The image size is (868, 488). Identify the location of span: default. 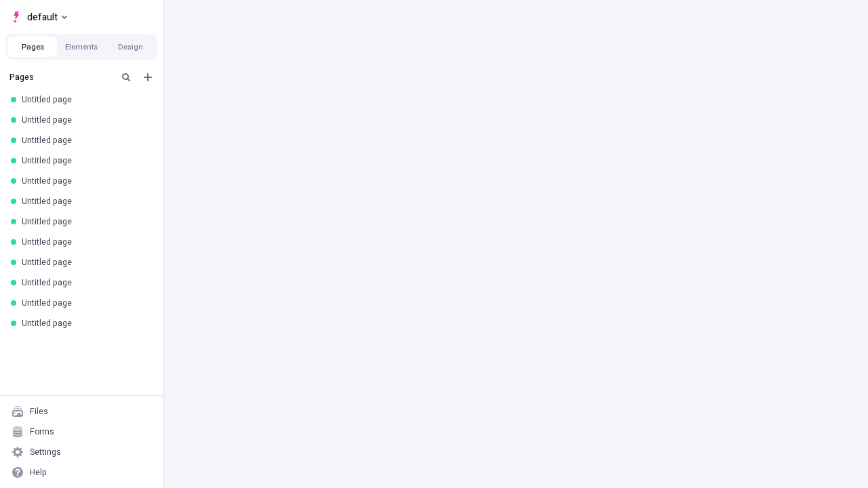
(42, 17).